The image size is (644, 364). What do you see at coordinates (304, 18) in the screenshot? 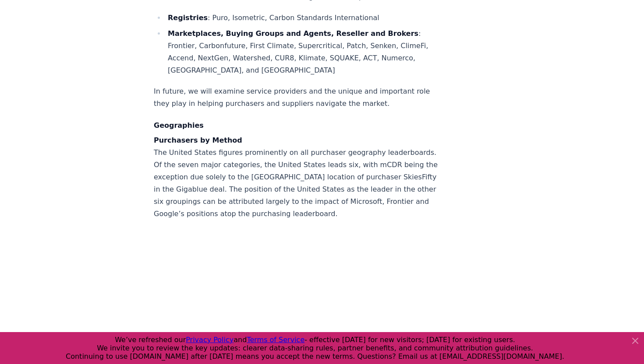
I see `li: : Puro, Isometric, Carbon Standards International` at bounding box center [304, 18].